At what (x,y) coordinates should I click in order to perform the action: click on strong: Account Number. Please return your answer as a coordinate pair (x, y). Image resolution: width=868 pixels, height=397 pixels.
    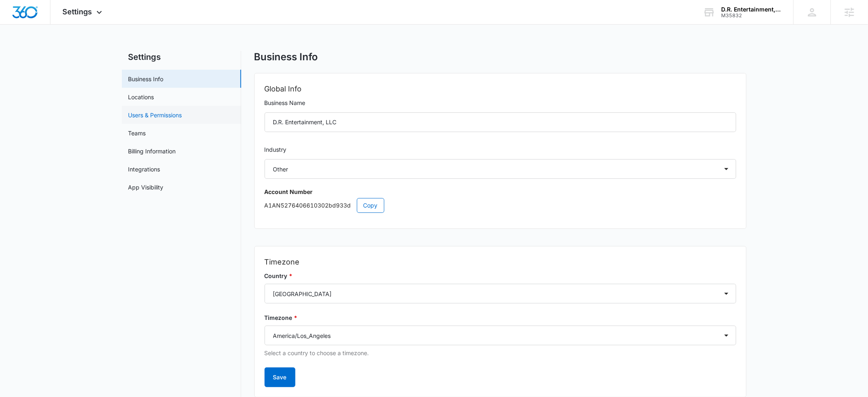
    Looking at the image, I should click on (288, 191).